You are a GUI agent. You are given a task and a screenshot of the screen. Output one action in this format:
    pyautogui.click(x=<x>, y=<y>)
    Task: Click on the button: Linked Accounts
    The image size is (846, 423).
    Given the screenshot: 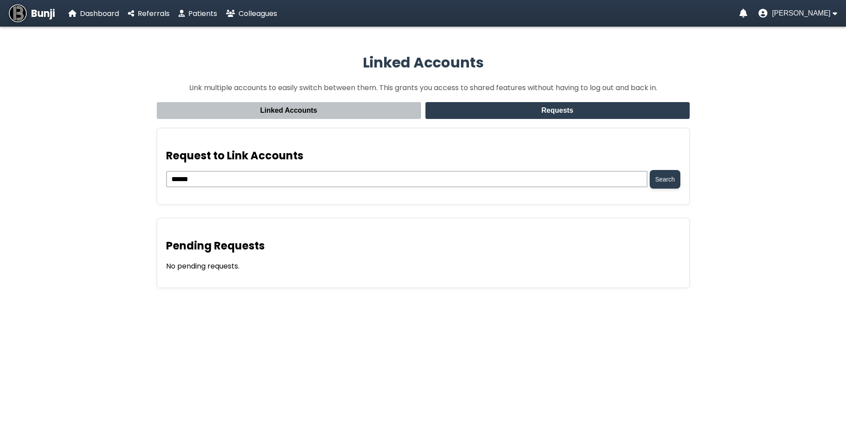 What is the action you would take?
    pyautogui.click(x=289, y=111)
    